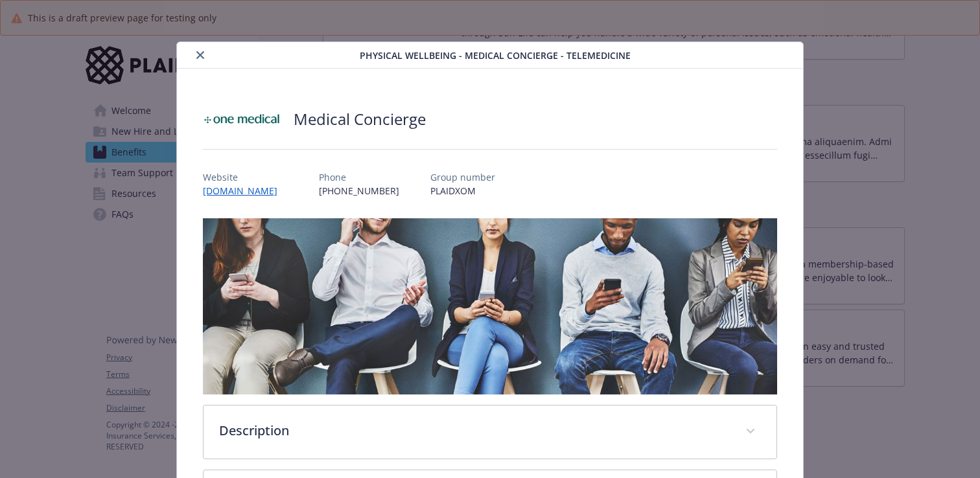 The width and height of the screenshot is (980, 478). What do you see at coordinates (463, 191) in the screenshot?
I see `p: PLAIDXOM` at bounding box center [463, 191].